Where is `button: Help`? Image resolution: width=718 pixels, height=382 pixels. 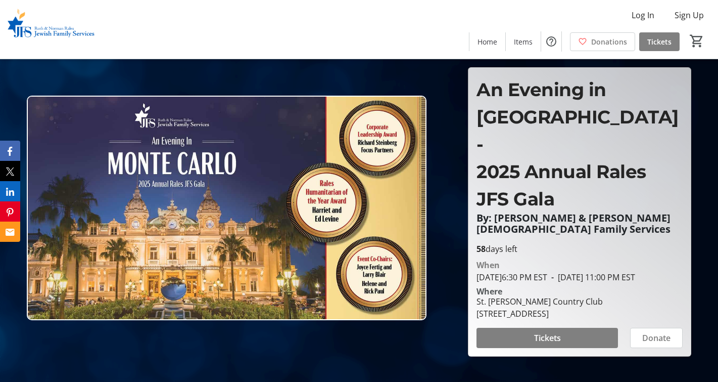 button: Help is located at coordinates (552, 41).